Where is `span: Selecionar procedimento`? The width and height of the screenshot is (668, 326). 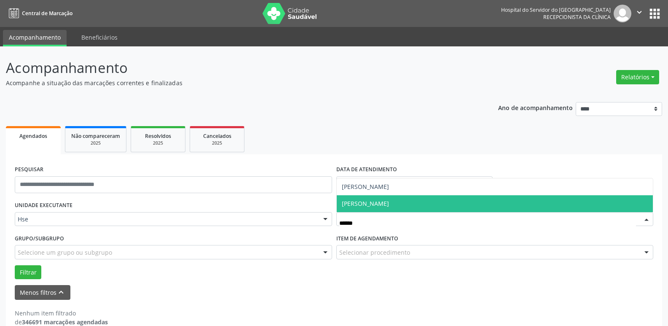 span: Selecionar procedimento is located at coordinates (375, 252).